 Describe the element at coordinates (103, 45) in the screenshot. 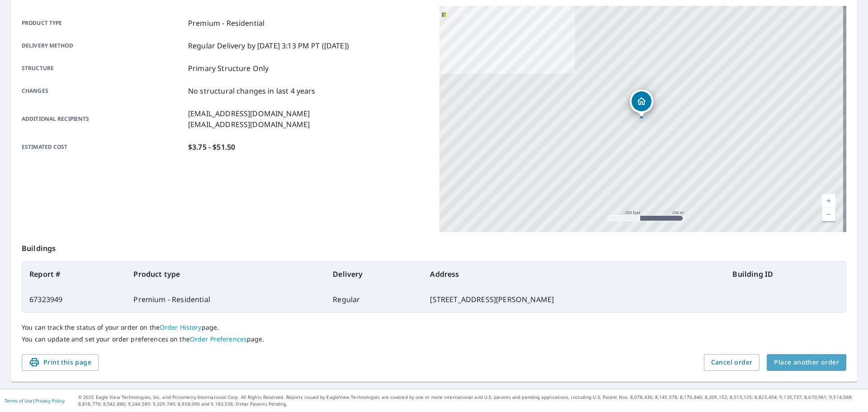

I see `p: Delivery method` at that location.